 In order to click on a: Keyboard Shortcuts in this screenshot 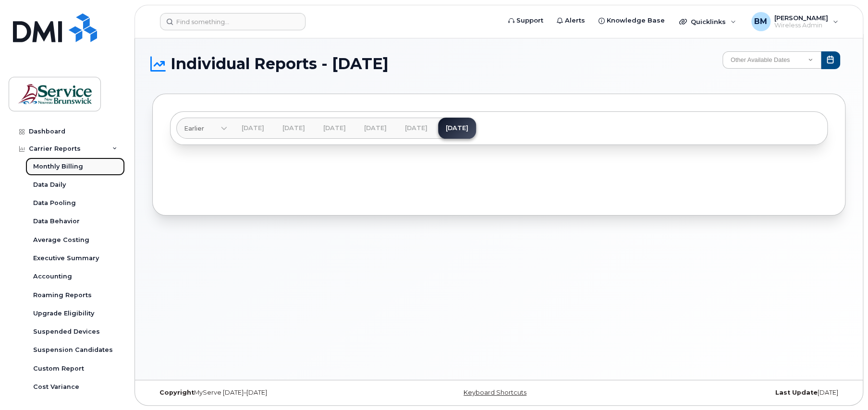, I will do `click(494, 392)`.